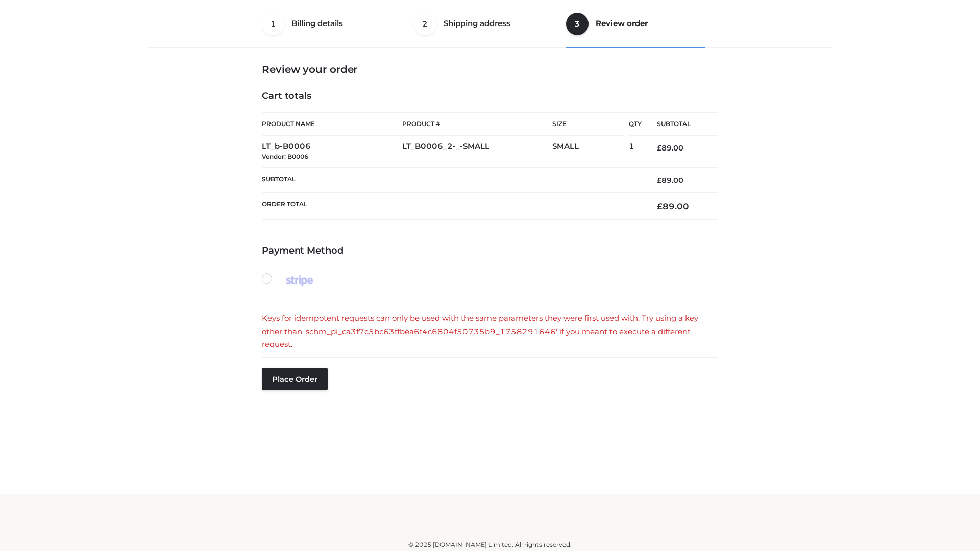  I want to click on h3: Review your order, so click(490, 69).